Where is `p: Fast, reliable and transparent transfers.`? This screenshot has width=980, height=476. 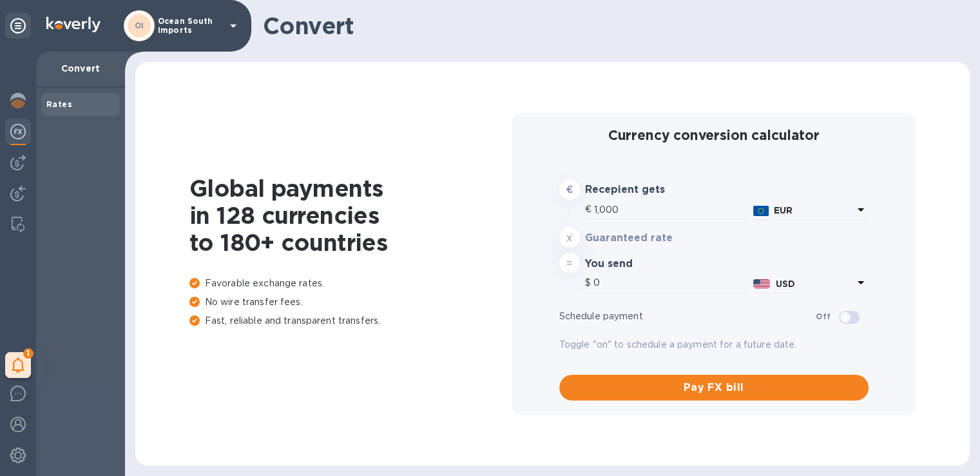
p: Fast, reliable and transparent transfers. is located at coordinates (351, 321).